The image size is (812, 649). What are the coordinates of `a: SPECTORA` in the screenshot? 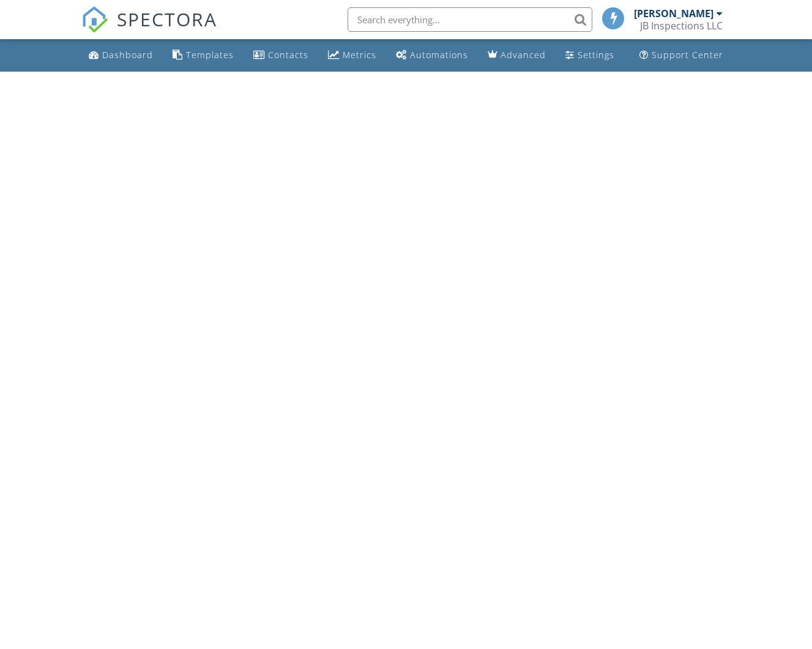 It's located at (150, 30).